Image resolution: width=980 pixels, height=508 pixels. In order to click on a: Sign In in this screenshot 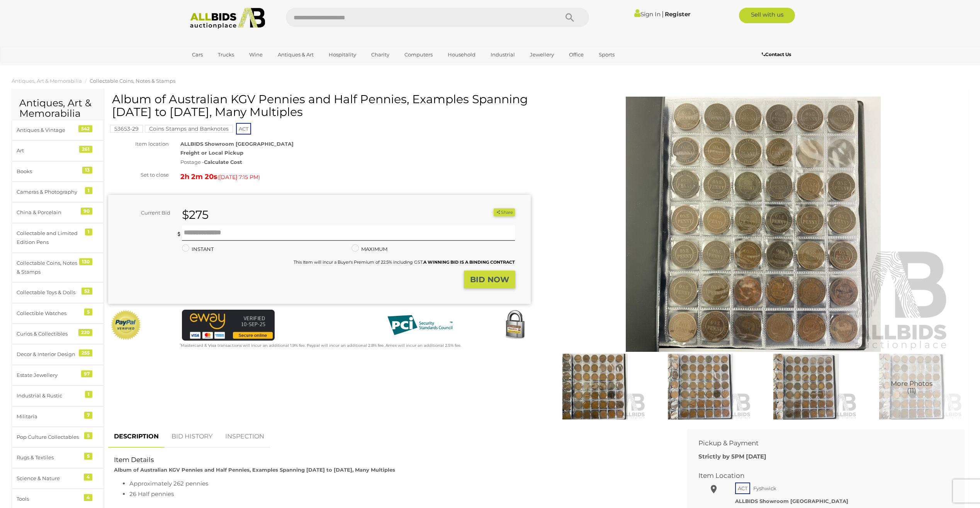, I will do `click(648, 14)`.